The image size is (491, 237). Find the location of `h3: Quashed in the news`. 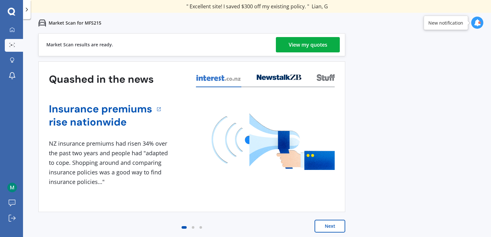

h3: Quashed in the news is located at coordinates (101, 79).